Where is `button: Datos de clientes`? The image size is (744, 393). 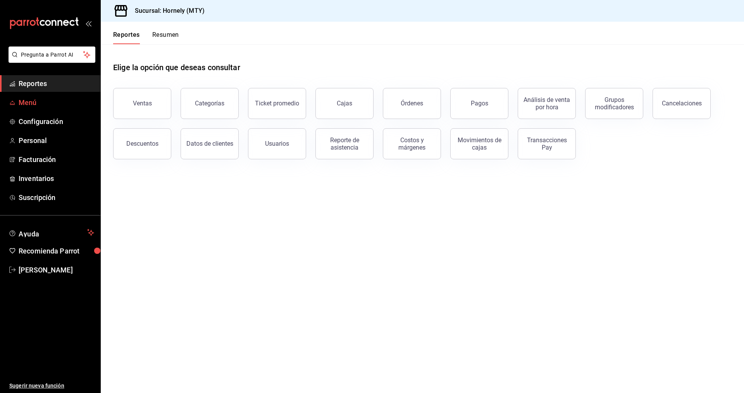 button: Datos de clientes is located at coordinates (210, 144).